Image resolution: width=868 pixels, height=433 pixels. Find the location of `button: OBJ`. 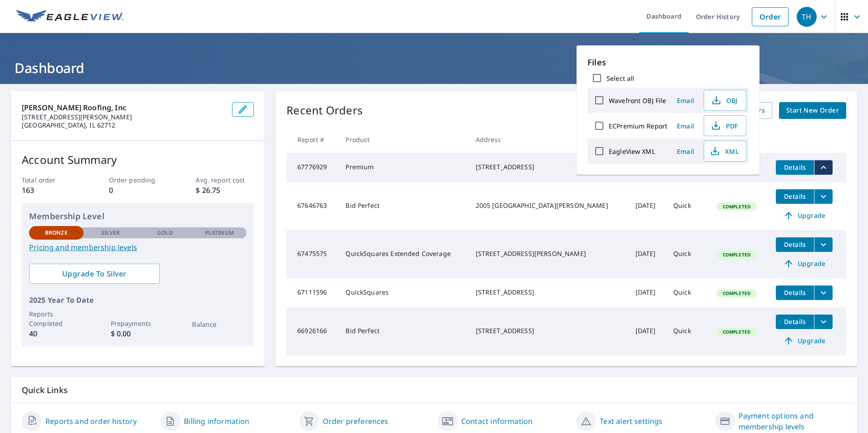

button: OBJ is located at coordinates (725, 100).